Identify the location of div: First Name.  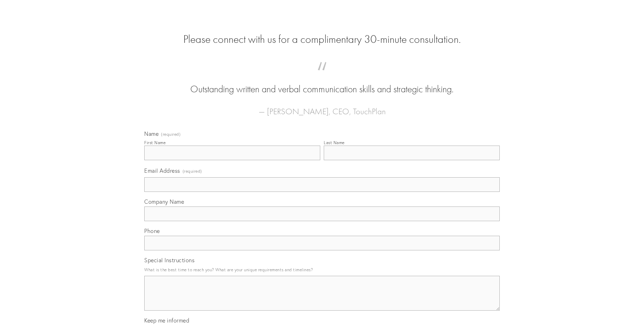
(155, 142).